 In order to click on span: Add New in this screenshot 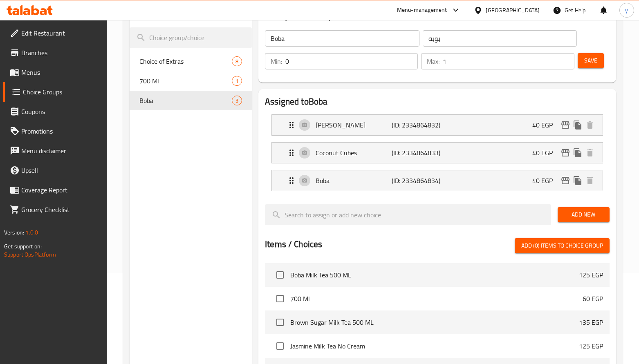, I will do `click(583, 214)`.